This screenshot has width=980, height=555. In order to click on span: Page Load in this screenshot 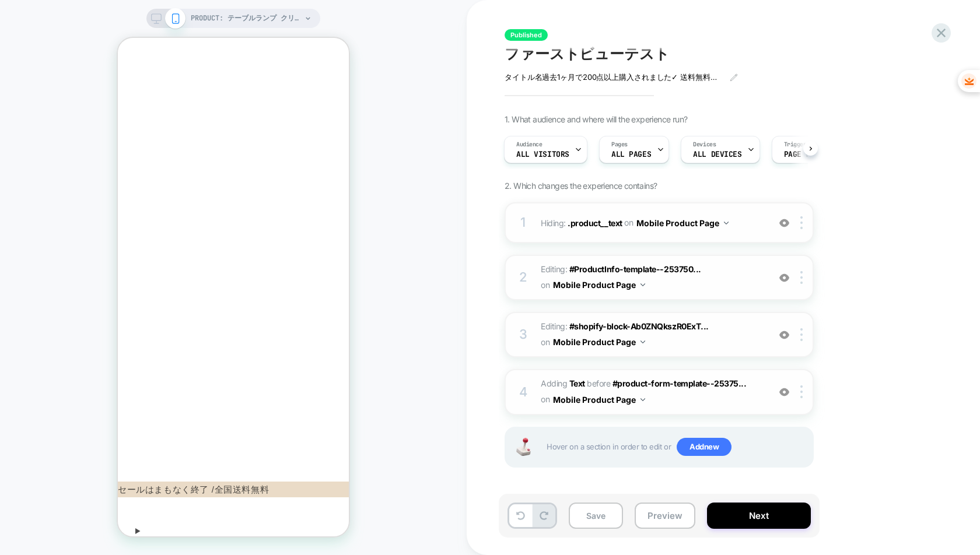, I will do `click(804, 154)`.